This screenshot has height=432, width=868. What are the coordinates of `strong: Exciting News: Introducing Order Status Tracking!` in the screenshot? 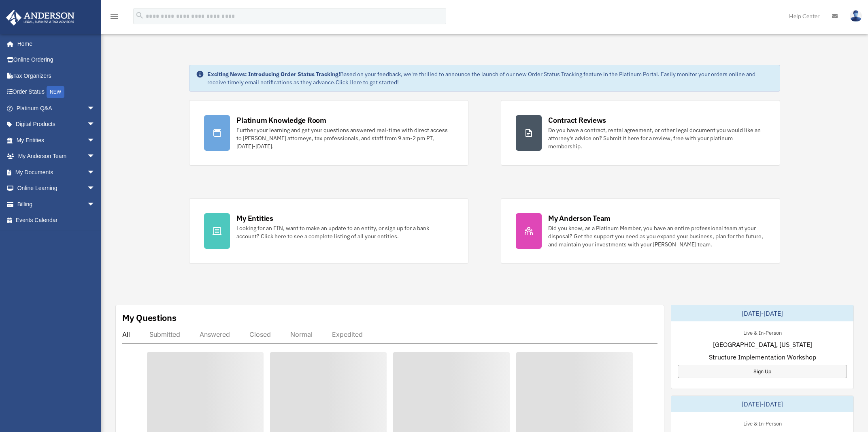 It's located at (274, 74).